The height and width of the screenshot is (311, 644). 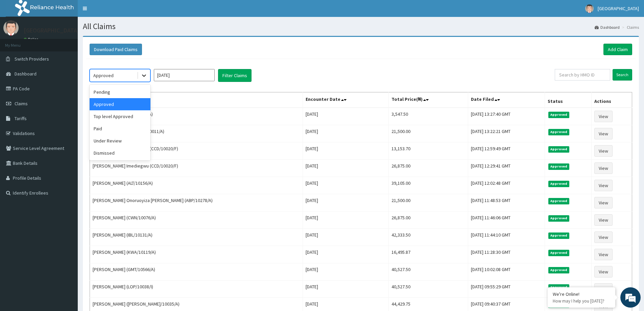 I want to click on span: Switch Providers, so click(x=32, y=59).